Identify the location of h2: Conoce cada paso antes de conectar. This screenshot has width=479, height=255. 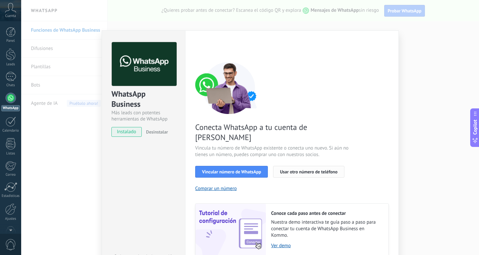
(327, 213).